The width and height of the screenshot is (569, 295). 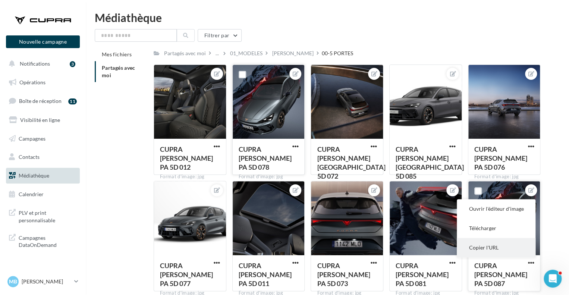 I want to click on span: Campagnes, so click(x=32, y=138).